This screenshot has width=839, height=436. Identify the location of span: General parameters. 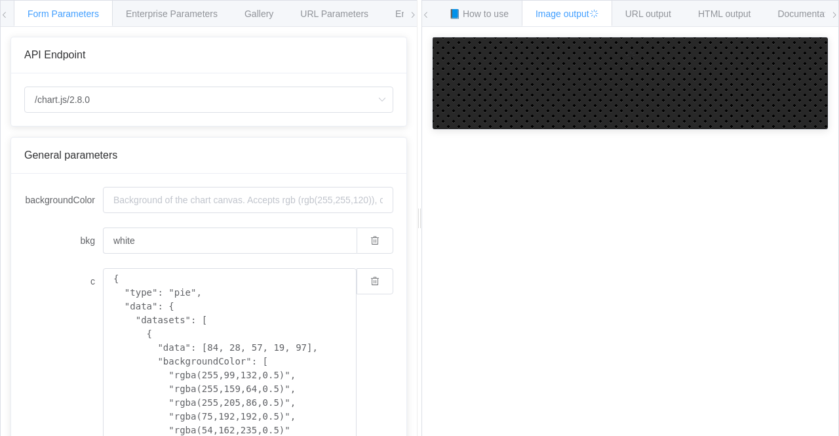
(71, 155).